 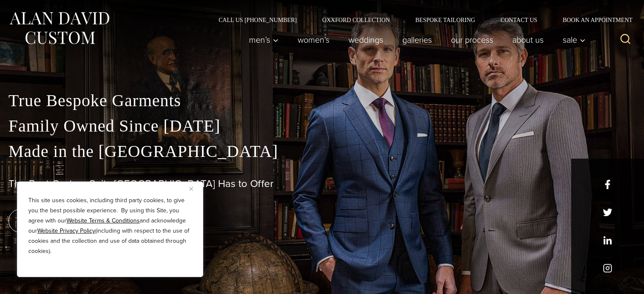 I want to click on a: Galleries, so click(x=417, y=40).